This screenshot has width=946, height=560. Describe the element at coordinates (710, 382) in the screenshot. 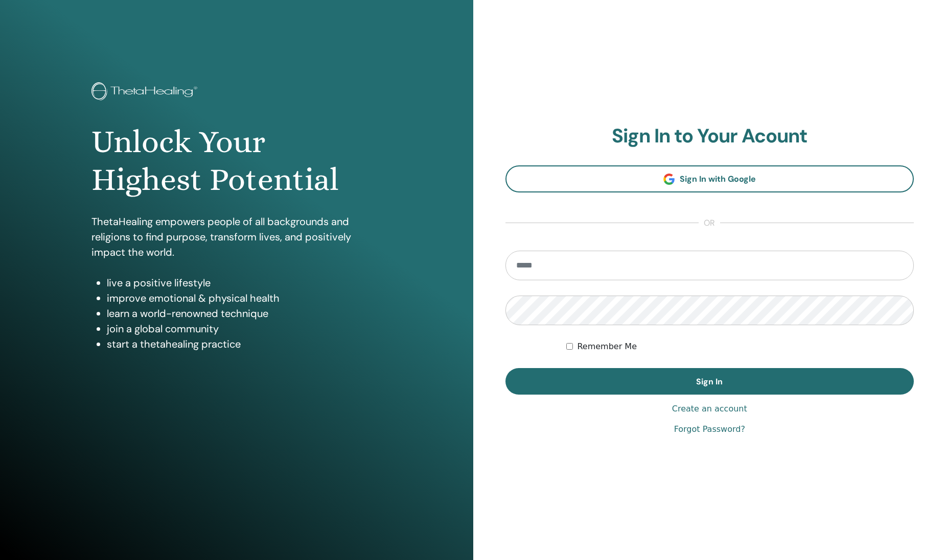

I see `button: Sign In` at that location.